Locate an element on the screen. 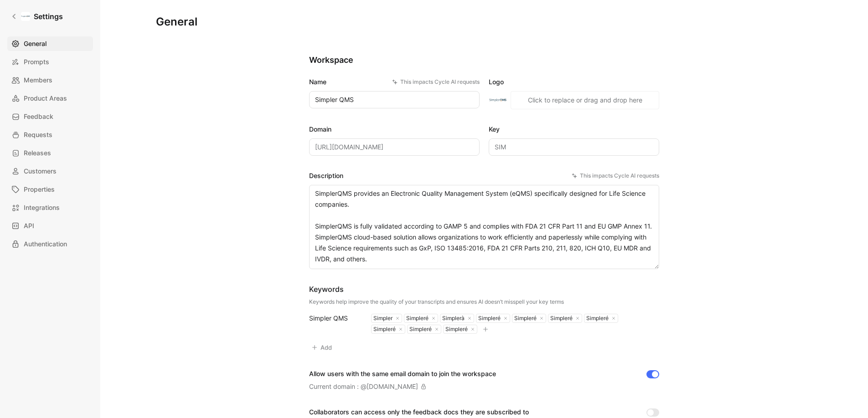 Image resolution: width=868 pixels, height=418 pixels. span: Requests is located at coordinates (38, 135).